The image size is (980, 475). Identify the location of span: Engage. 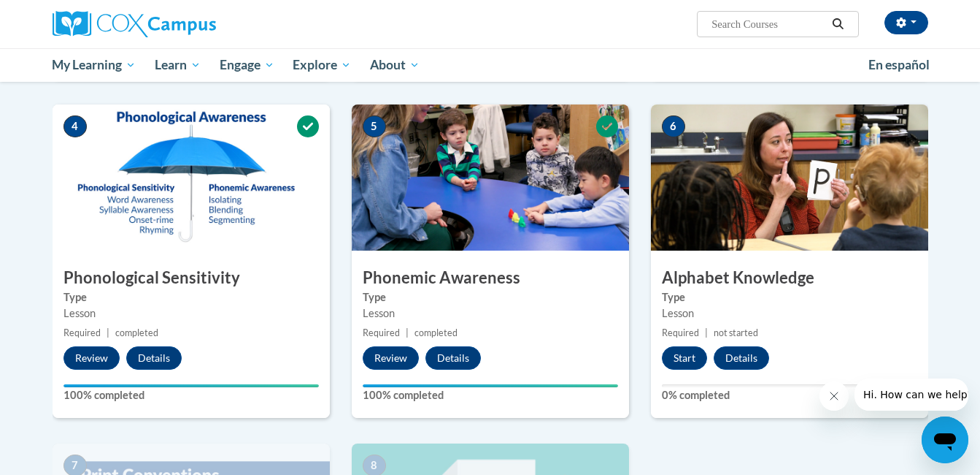
(246, 65).